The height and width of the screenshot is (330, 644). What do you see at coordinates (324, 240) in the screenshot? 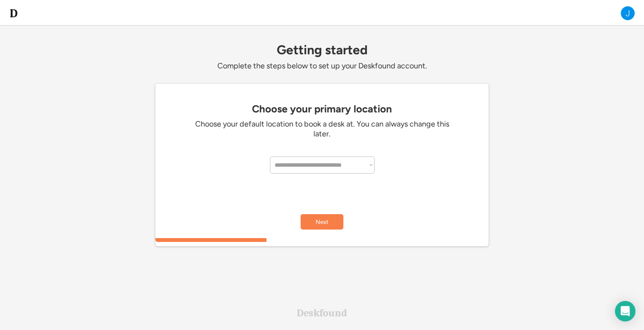
I see `div: 33.3333333333333%` at bounding box center [324, 240].